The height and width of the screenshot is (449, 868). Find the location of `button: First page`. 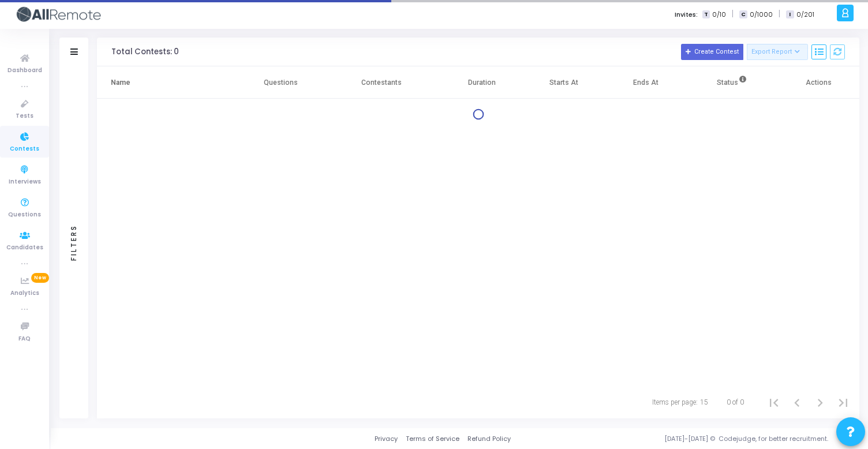

button: First page is located at coordinates (774, 403).